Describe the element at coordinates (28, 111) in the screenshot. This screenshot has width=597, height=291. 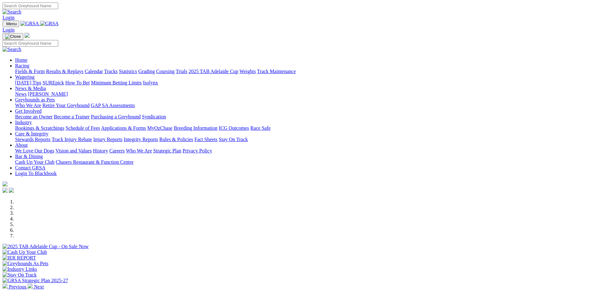
I see `a: Get Involved` at that location.